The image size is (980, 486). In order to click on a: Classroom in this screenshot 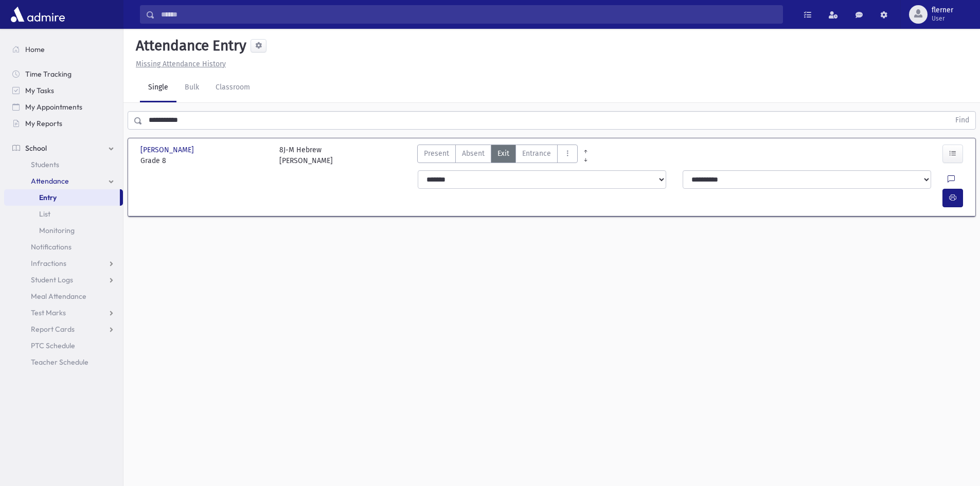, I will do `click(232, 88)`.